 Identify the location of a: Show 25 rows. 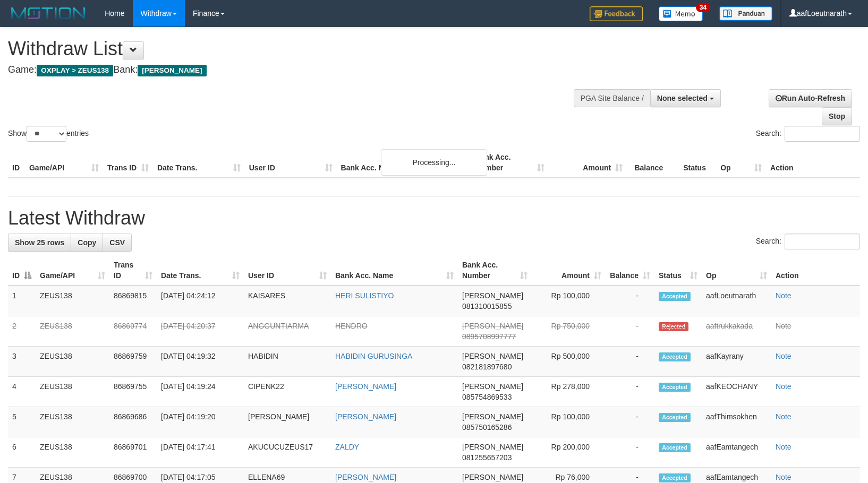
(40, 242).